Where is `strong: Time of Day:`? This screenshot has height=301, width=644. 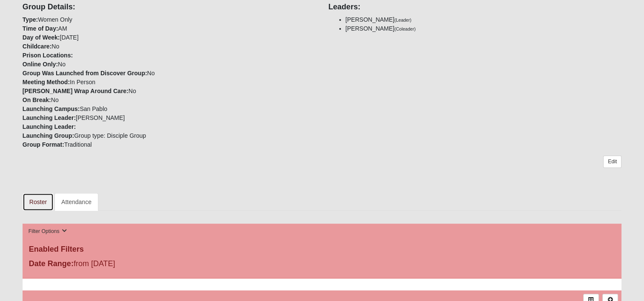
strong: Time of Day: is located at coordinates (41, 28).